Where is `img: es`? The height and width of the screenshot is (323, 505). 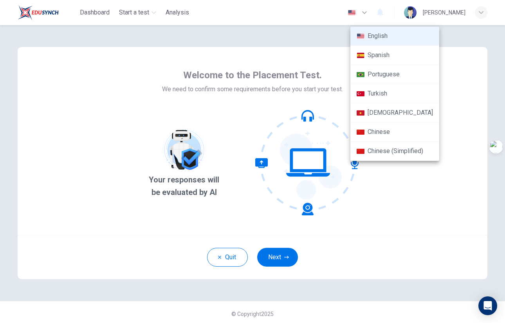
img: es is located at coordinates (360, 55).